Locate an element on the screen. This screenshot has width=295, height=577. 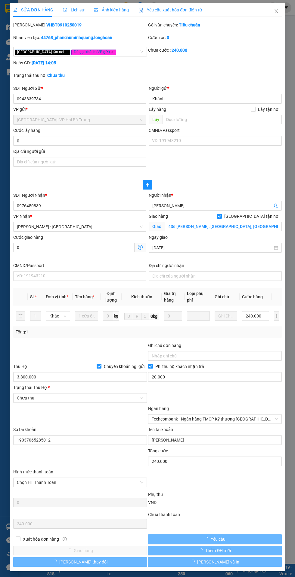
div: Tổng: 1 is located at coordinates (81, 332).